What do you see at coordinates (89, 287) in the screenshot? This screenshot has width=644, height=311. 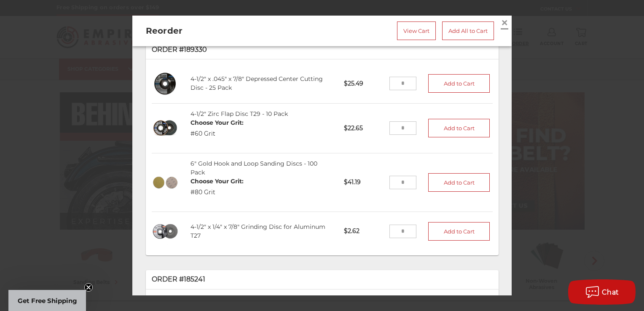 I see `button: Close teaser` at bounding box center [89, 287].